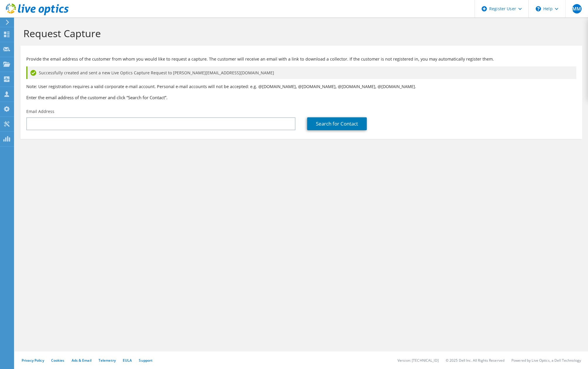 This screenshot has width=588, height=369. What do you see at coordinates (546, 360) in the screenshot?
I see `li: Powered by Live Optics, a Dell Technology` at bounding box center [546, 360].